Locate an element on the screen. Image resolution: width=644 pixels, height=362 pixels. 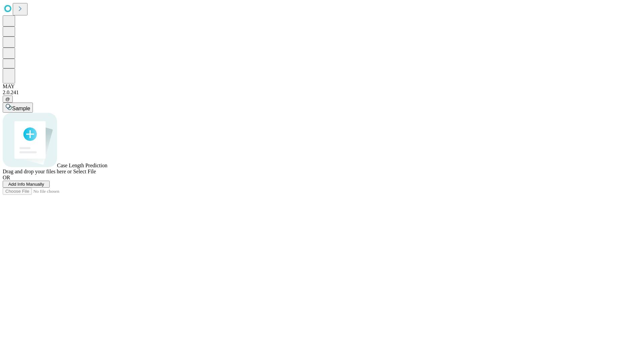
span: Drag and drop your files here or is located at coordinates (37, 171).